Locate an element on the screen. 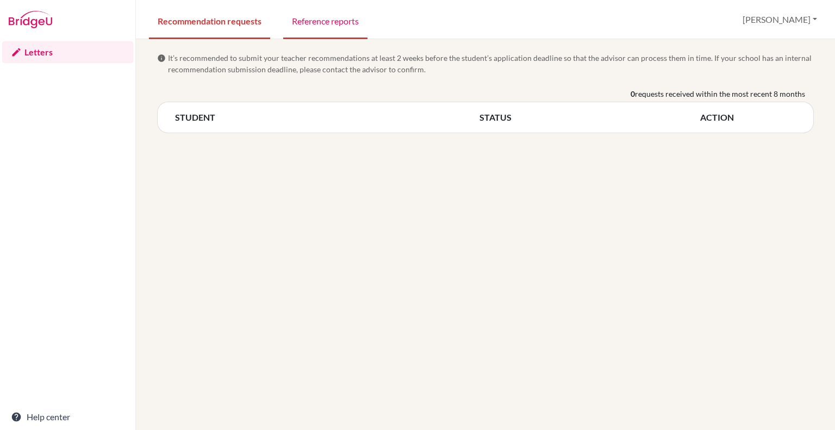 This screenshot has width=835, height=430. b: 0 is located at coordinates (633, 94).